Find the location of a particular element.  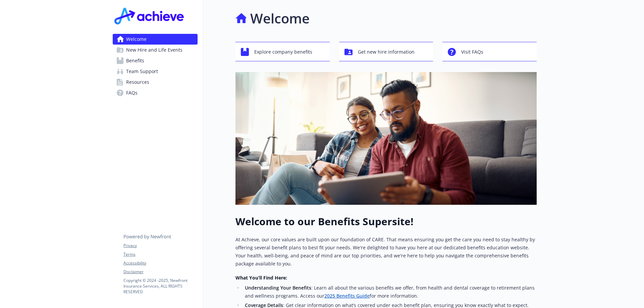

p: At Achieve, our core values are built upon our foundation of CARE. That means ensuring you get th... is located at coordinates (386, 252).